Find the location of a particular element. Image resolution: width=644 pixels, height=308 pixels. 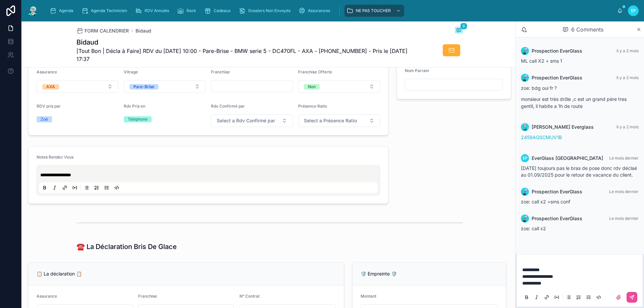

div: AXA is located at coordinates (51, 87).